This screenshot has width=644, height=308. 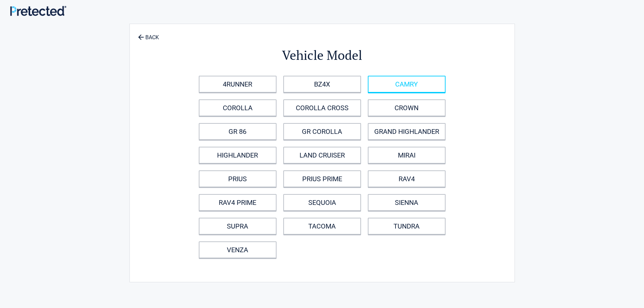 I want to click on a: TUNDRA, so click(x=407, y=226).